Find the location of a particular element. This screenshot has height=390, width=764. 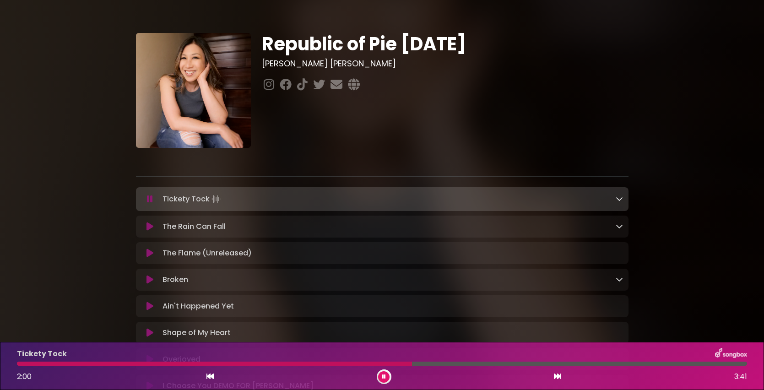

p: Ain't Happened Yet is located at coordinates (198, 306).